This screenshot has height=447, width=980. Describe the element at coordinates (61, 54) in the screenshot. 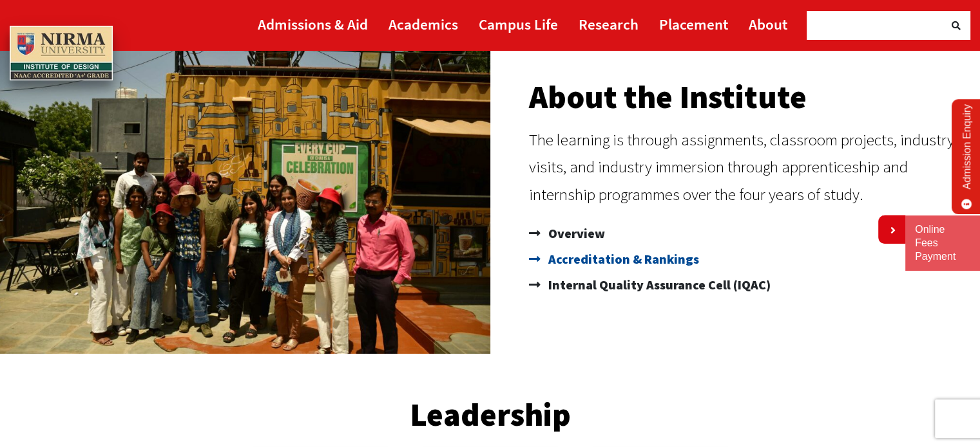

I see `img: main_logo` at that location.